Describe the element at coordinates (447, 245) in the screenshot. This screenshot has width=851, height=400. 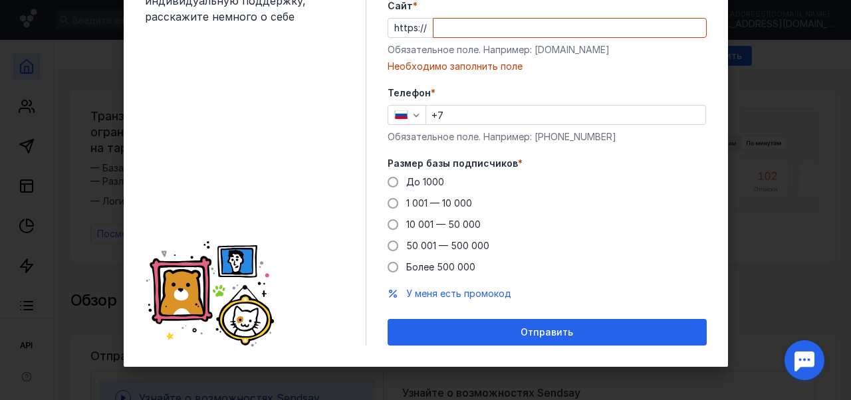
I see `span: 50 001 — 500 000` at that location.